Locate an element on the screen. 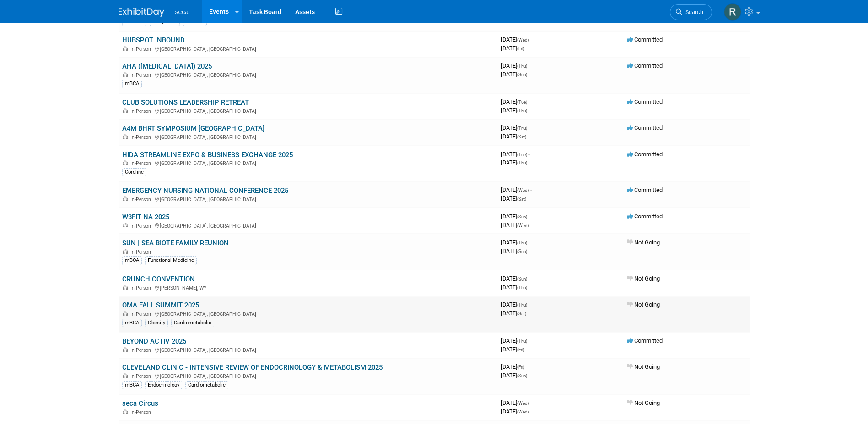 The height and width of the screenshot is (424, 868). a: Search is located at coordinates (691, 12).